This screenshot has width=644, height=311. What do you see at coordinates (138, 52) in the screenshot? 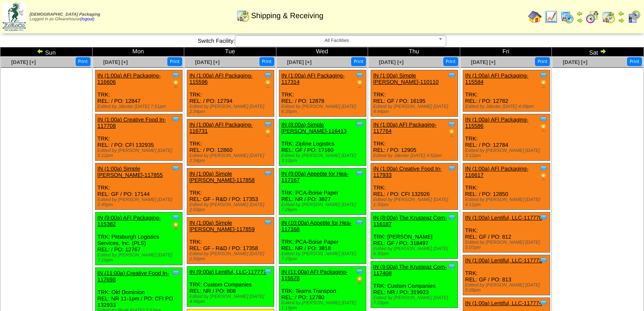
I see `td: Mon` at bounding box center [138, 52].